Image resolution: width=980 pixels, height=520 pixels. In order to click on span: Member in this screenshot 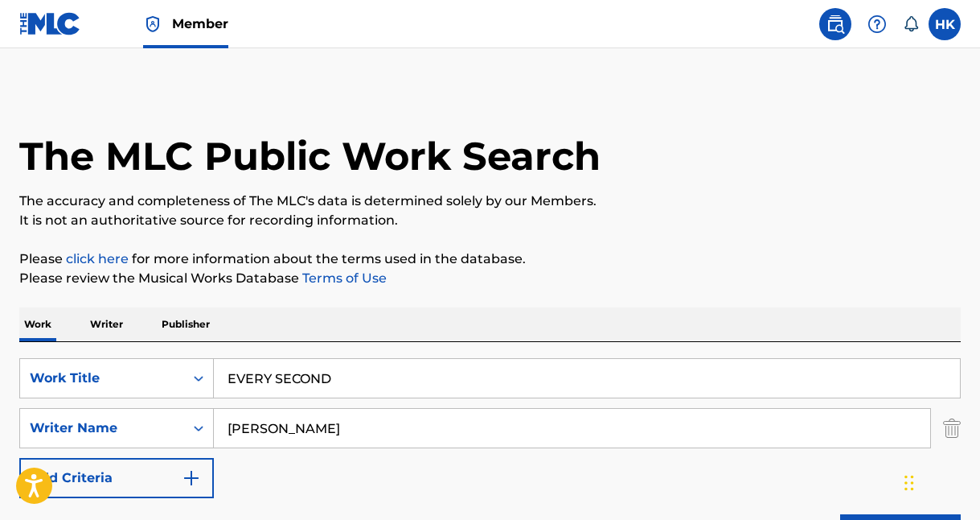, I will do `click(200, 24)`.